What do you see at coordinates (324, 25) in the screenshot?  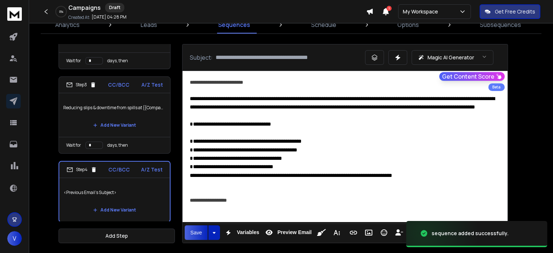 I see `p: Schedule` at bounding box center [324, 25].